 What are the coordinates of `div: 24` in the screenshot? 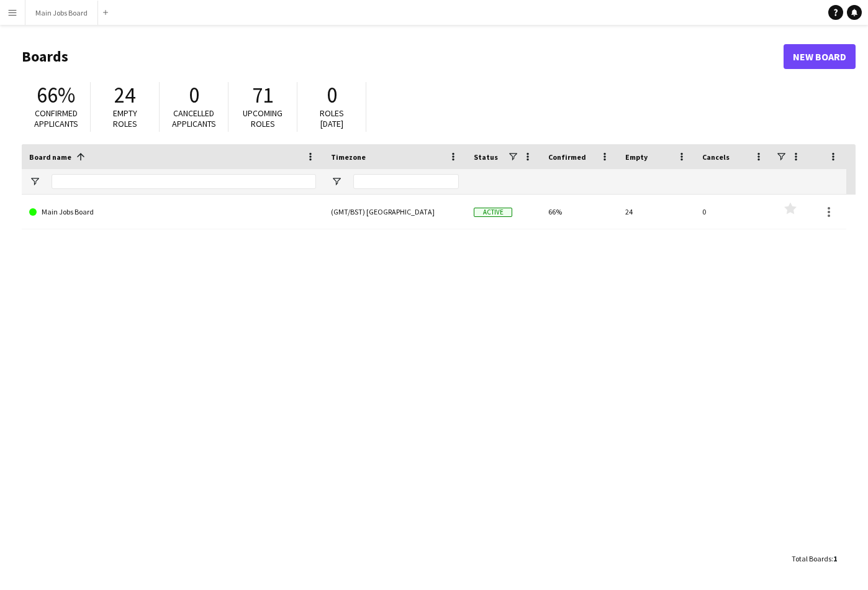 It's located at (656, 211).